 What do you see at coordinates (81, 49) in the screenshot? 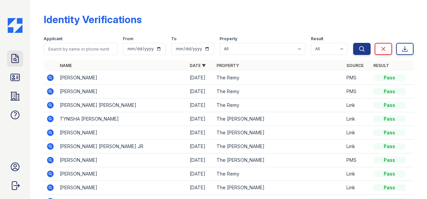
I see `input: Search by name or phone number` at bounding box center [81, 49].